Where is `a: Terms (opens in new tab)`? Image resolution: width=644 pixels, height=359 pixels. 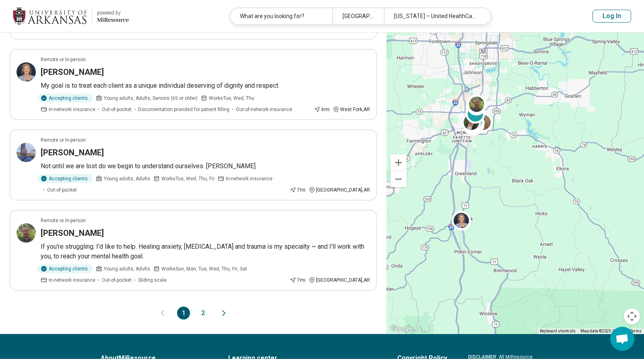 a: Terms (opens in new tab) is located at coordinates (635, 331).